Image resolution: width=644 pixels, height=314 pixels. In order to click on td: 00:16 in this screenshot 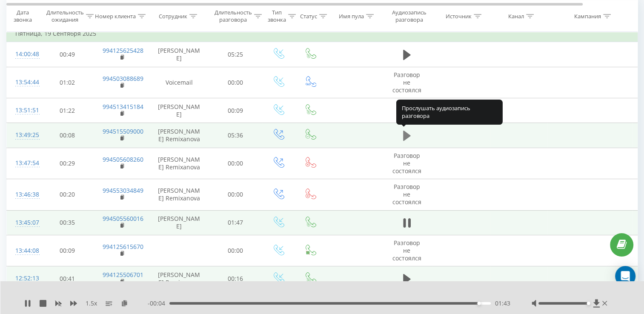, I will do `click(235, 279)`.